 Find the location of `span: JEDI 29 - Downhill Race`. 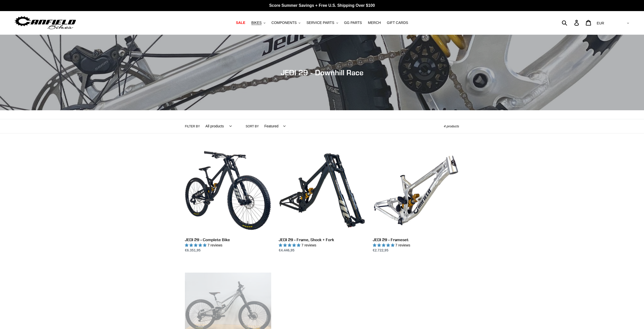

span: JEDI 29 - Downhill Race is located at coordinates (322, 72).